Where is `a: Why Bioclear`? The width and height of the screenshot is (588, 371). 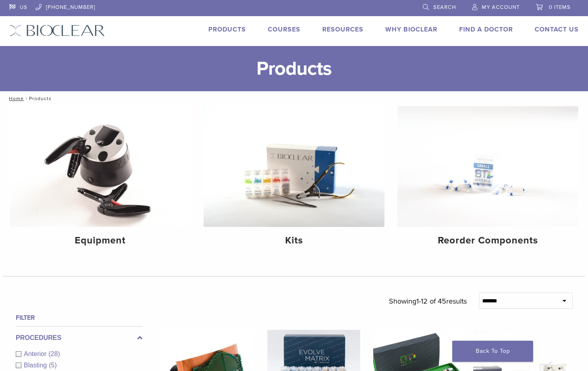
a: Why Bioclear is located at coordinates (411, 30).